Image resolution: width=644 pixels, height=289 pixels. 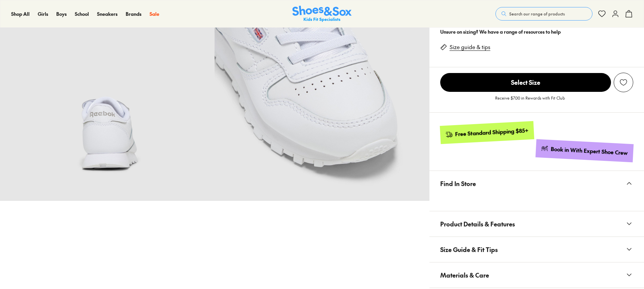 I want to click on a: Shop All, so click(x=20, y=14).